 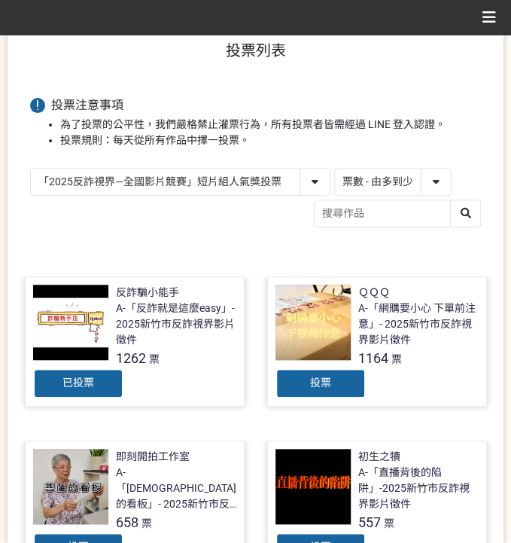 What do you see at coordinates (377, 341) in the screenshot?
I see `a: ＱＱＱA-「網購要小心 下單前注意」- 2025新竹市反詐視界影片徵件1164票投票` at bounding box center [377, 341].